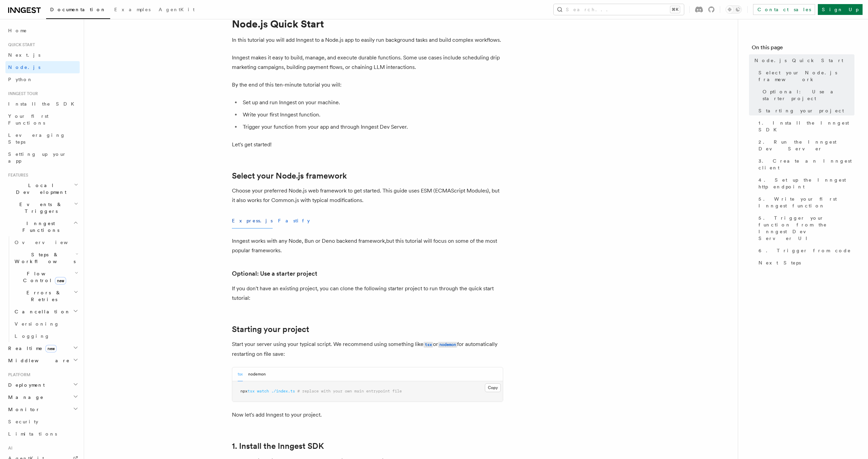 The width and height of the screenshot is (868, 459). Describe the element at coordinates (37, 139) in the screenshot. I see `span: Leveraging Steps` at that location.